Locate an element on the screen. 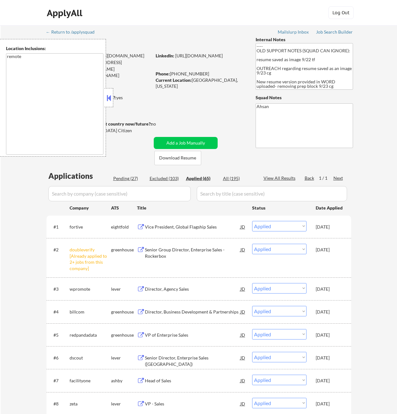 This screenshot has width=397, height=414. div: Director, Business Development & Partnerships is located at coordinates (193, 312).